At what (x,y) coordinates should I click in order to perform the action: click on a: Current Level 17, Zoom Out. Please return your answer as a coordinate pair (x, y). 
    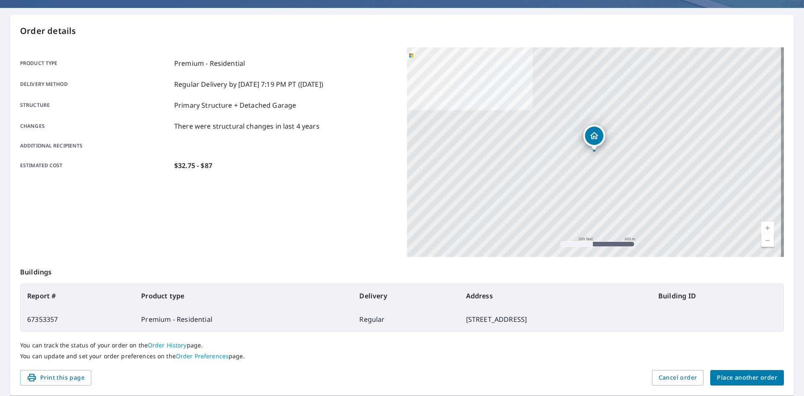
    Looking at the image, I should click on (767, 240).